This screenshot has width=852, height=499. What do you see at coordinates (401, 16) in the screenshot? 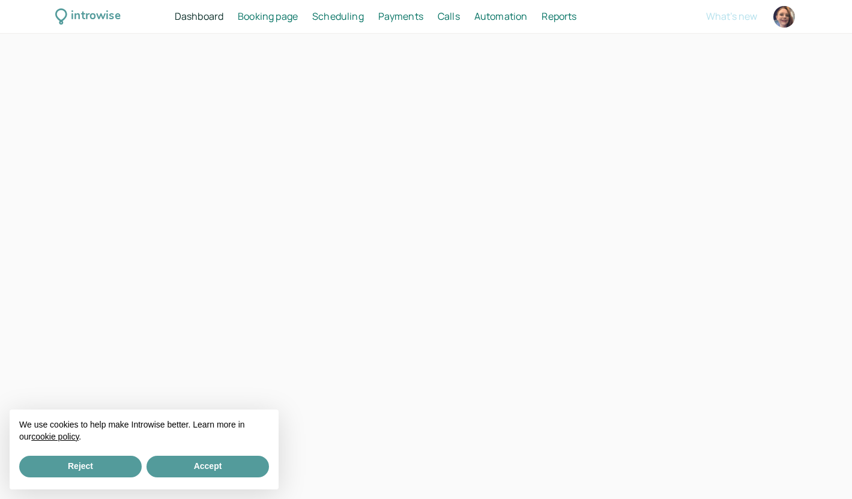
I see `span: Payments` at bounding box center [401, 16].